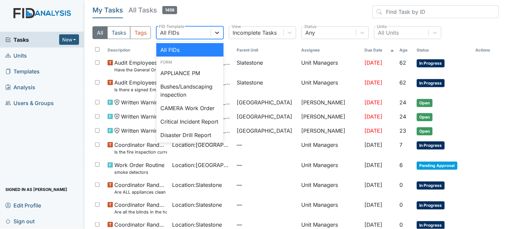  Describe the element at coordinates (139, 168) in the screenshot. I see `span: Work Order Routine smoke detectors` at that location.